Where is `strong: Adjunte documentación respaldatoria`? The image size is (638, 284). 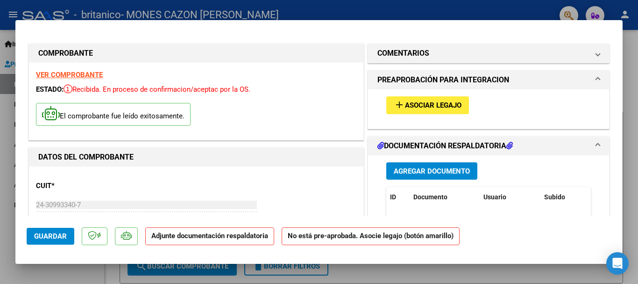 strong: Adjunte documentación respaldatoria is located at coordinates (210, 235).